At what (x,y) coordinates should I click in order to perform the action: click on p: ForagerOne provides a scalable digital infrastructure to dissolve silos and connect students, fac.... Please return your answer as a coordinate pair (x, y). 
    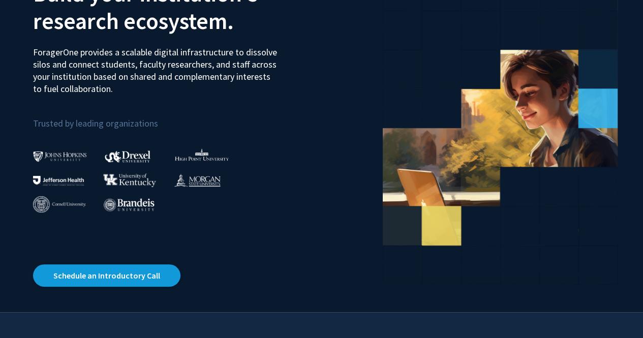
    Looking at the image, I should click on (156, 67).